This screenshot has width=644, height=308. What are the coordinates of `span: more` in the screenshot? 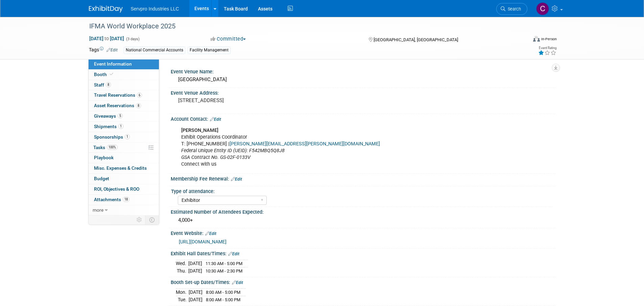 It's located at (98, 210).